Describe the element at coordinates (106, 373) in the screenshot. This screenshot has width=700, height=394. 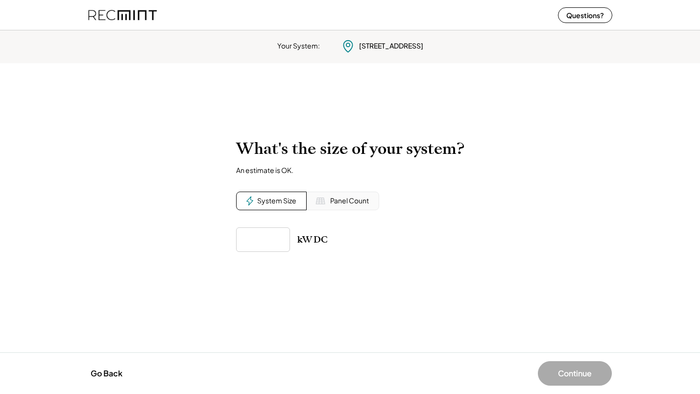
I see `button: Go Back` at that location.